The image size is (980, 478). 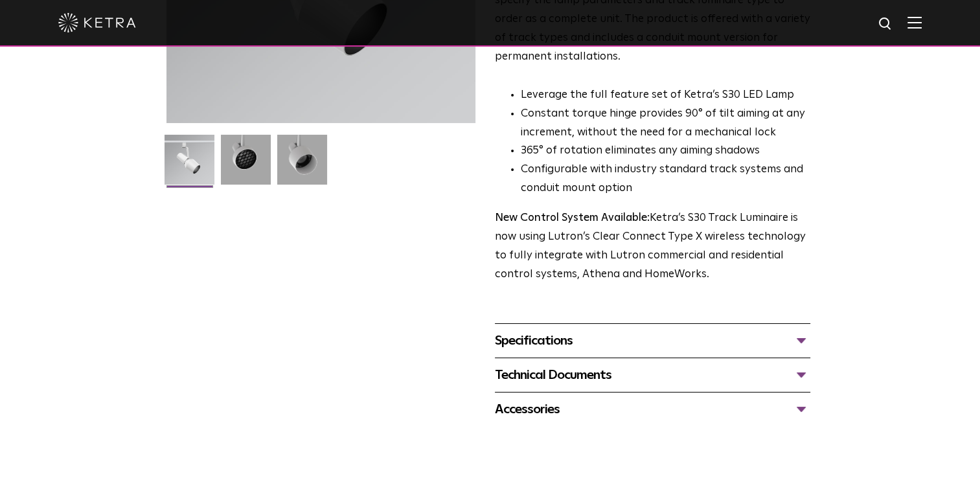 I want to click on li: Constant torque hinge provides 90° of tilt aiming at any increment, without the need for a mechan..., so click(x=665, y=123).